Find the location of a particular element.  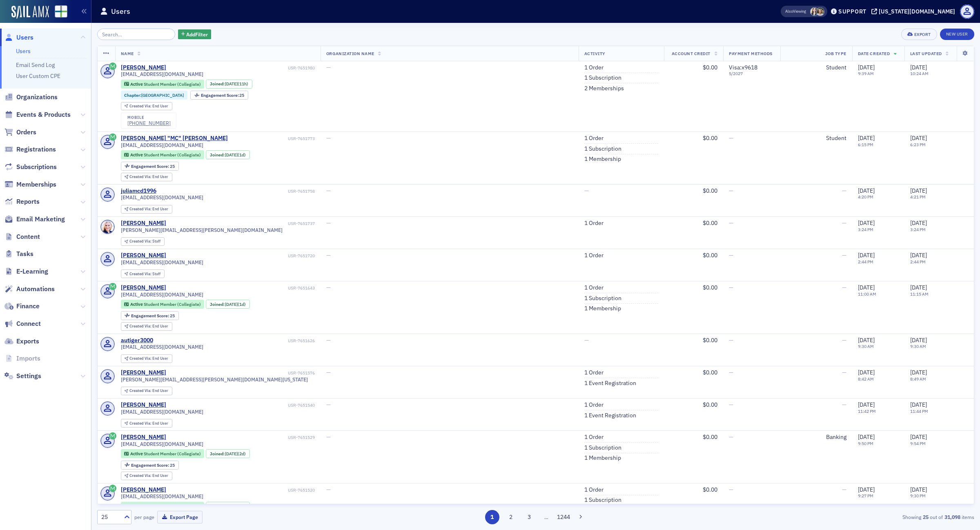

span: Organization Name is located at coordinates (351, 53).